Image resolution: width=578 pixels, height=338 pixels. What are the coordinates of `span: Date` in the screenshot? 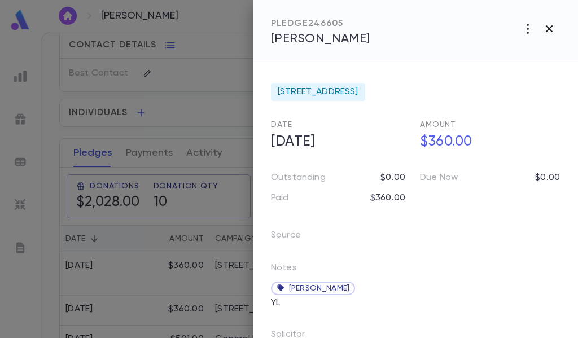 It's located at (281, 125).